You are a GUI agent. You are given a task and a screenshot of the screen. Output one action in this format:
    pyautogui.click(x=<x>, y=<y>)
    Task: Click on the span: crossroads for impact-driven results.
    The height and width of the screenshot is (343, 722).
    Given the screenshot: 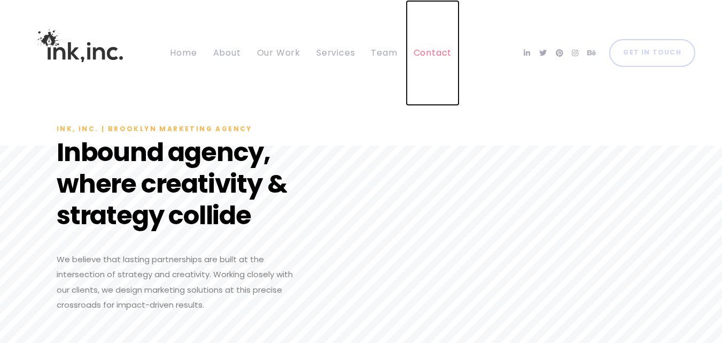 What is the action you would take?
    pyautogui.click(x=130, y=304)
    